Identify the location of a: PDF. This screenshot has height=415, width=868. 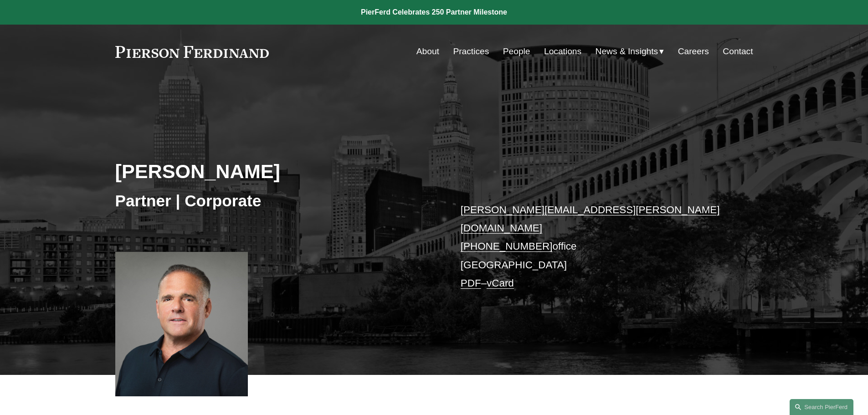
(471, 283).